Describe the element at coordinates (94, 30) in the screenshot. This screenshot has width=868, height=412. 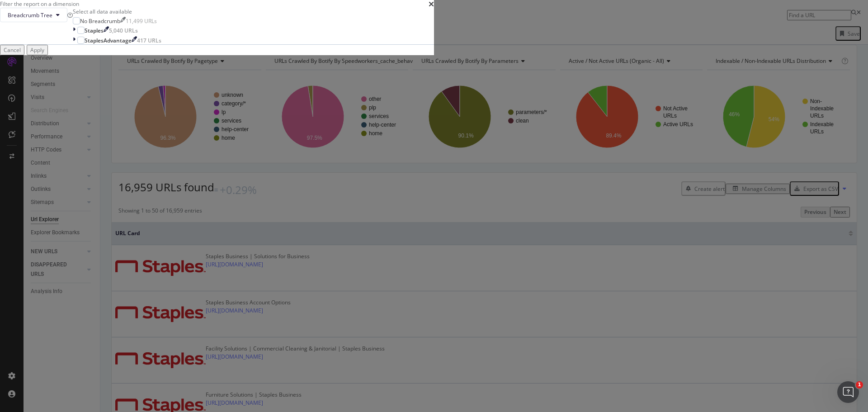
I see `div: Staples` at that location.